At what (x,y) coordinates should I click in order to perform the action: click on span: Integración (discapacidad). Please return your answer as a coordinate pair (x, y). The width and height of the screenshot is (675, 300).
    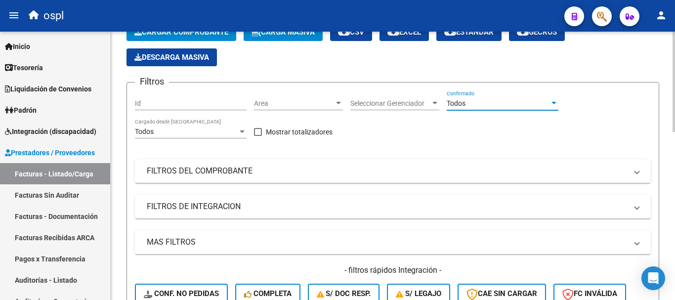
    Looking at the image, I should click on (50, 131).